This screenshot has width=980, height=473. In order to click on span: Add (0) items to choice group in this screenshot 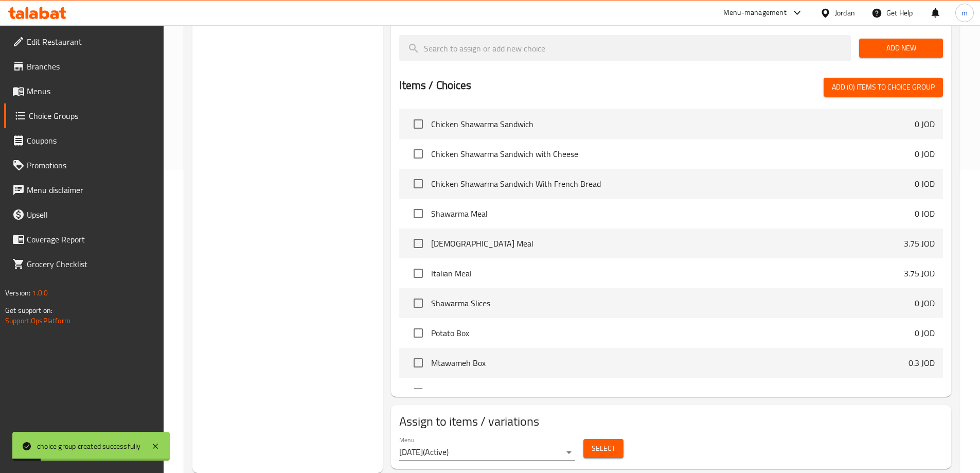, I will do `click(884, 87)`.